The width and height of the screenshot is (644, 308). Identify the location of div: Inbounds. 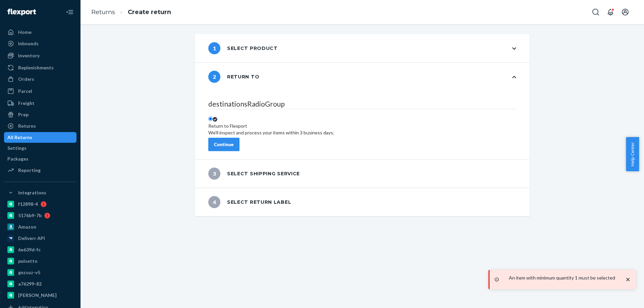
(28, 44).